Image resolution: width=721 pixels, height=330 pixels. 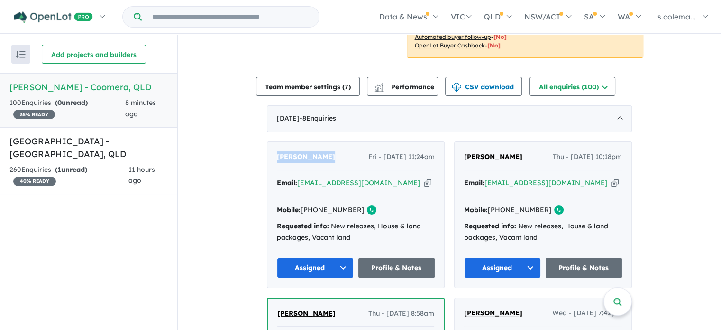 I want to click on div: 100 Enquir ies, so click(x=67, y=109).